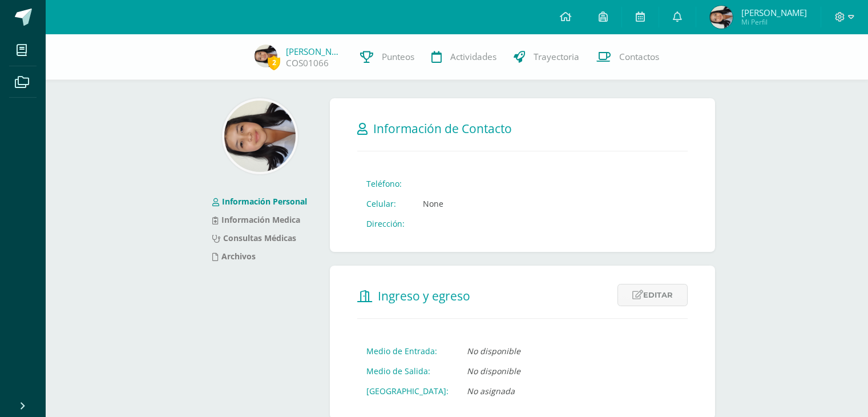 The image size is (868, 417). I want to click on span: Trayectoria, so click(556, 56).